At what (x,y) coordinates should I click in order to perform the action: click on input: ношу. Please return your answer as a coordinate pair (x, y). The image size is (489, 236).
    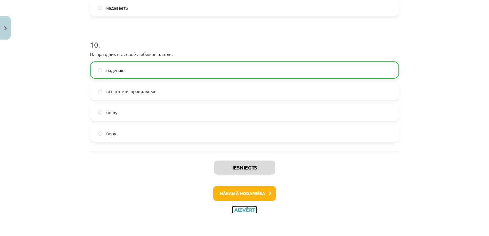
    Looking at the image, I should click on (100, 112).